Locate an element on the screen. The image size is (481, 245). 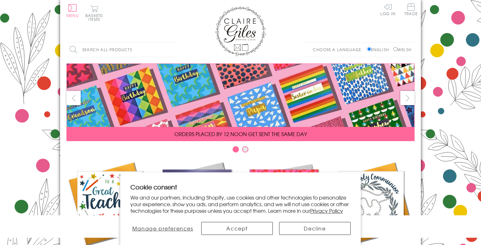
input: Search all products is located at coordinates (122, 50).